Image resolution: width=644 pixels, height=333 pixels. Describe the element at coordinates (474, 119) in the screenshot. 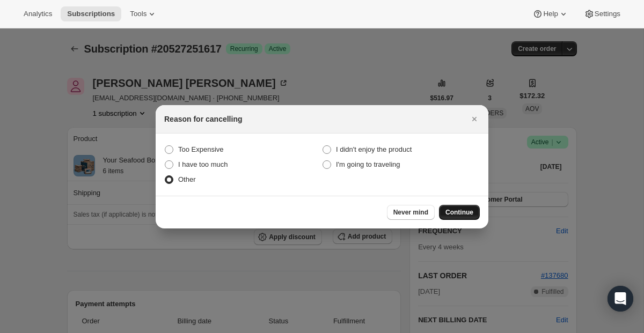

I see `button: Close` at that location.